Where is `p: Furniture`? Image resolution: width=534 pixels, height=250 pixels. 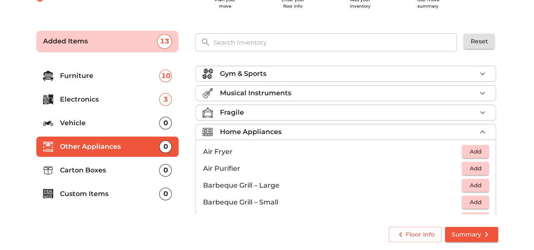
p: Furniture is located at coordinates (110, 76).